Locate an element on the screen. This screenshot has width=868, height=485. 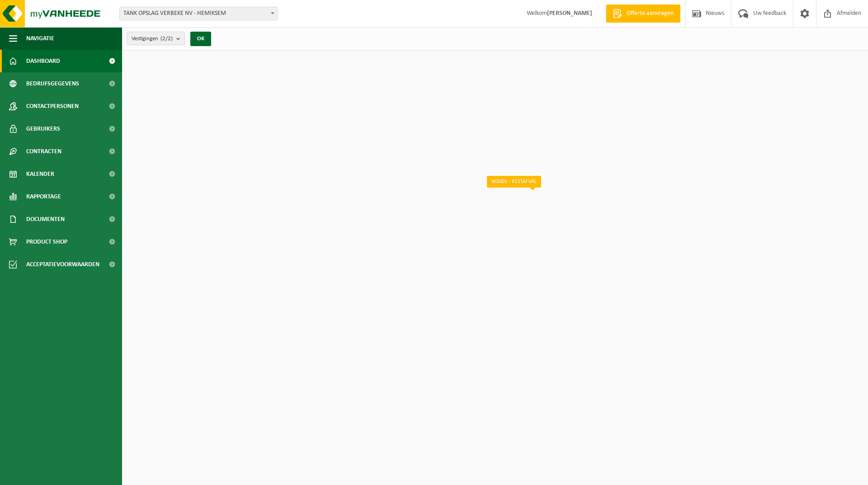
span: Dashboard is located at coordinates (43, 61).